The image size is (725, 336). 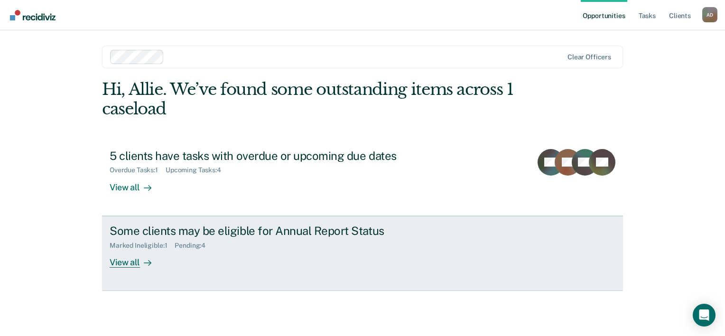 What do you see at coordinates (704, 315) in the screenshot?
I see `div: Open Intercom Messenger` at bounding box center [704, 315].